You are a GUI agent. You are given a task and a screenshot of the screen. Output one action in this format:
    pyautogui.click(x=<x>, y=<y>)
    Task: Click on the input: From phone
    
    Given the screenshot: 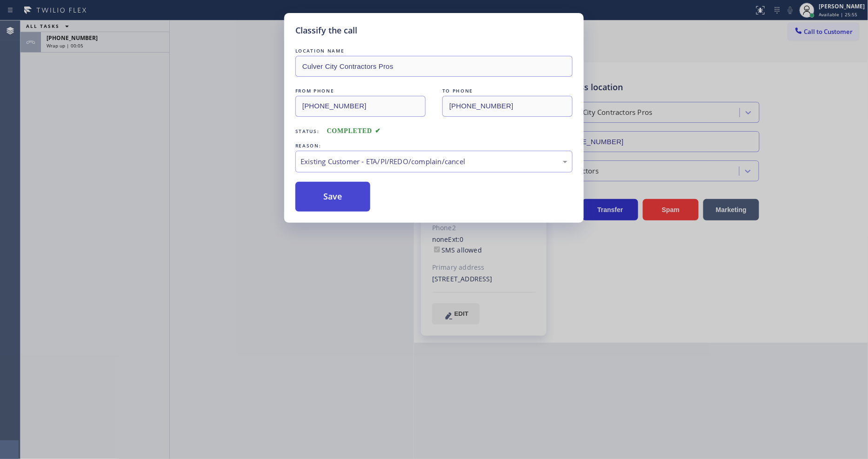 What is the action you would take?
    pyautogui.click(x=360, y=106)
    